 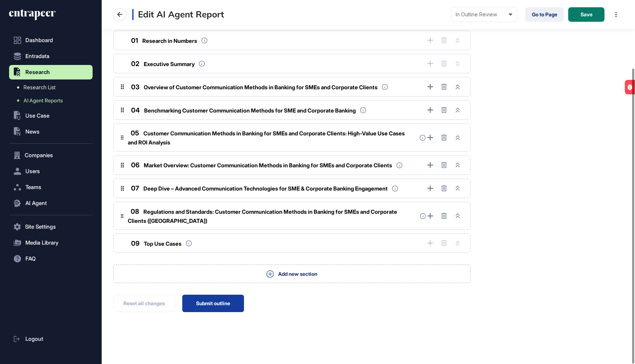 What do you see at coordinates (51, 56) in the screenshot?
I see `button: Entradata` at bounding box center [51, 56].